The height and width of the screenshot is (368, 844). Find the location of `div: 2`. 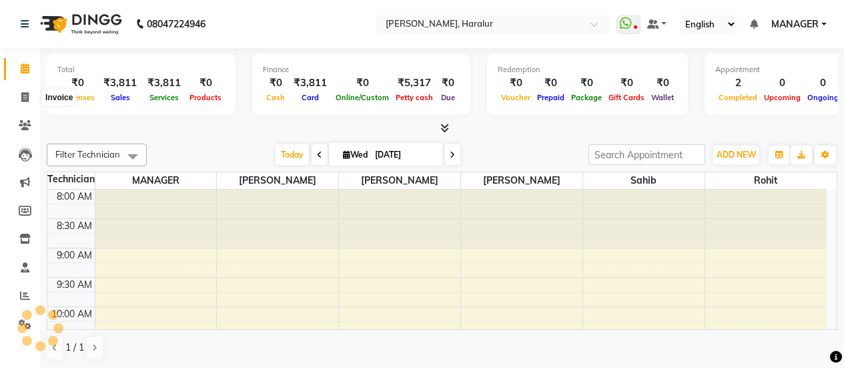

div: 2 is located at coordinates (738, 83).